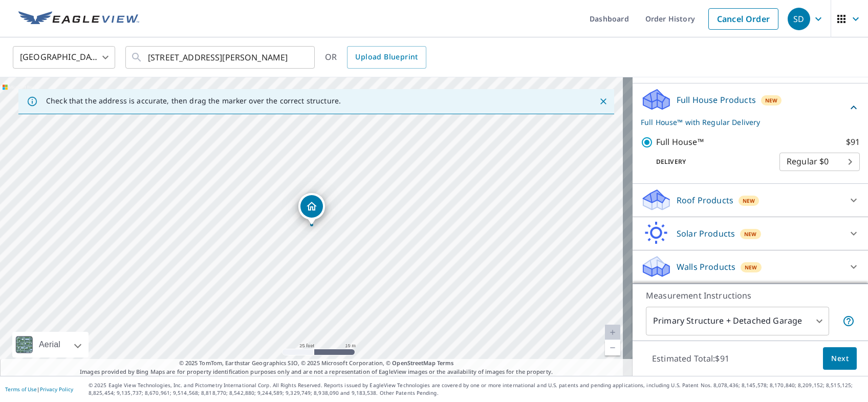 Image resolution: width=868 pixels, height=402 pixels. Describe the element at coordinates (750, 107) in the screenshot. I see `div: Full House ProductsNewFull House™ with Regular Delivery` at that location.